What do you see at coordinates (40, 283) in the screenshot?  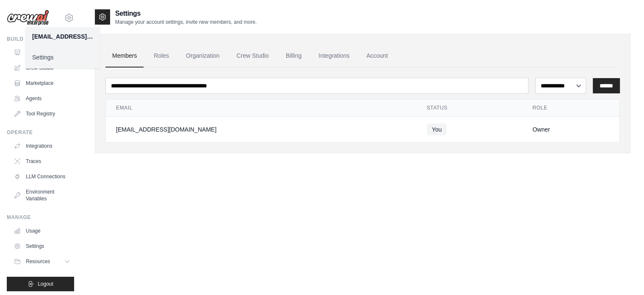 I see `button: Logout` at bounding box center [40, 283].